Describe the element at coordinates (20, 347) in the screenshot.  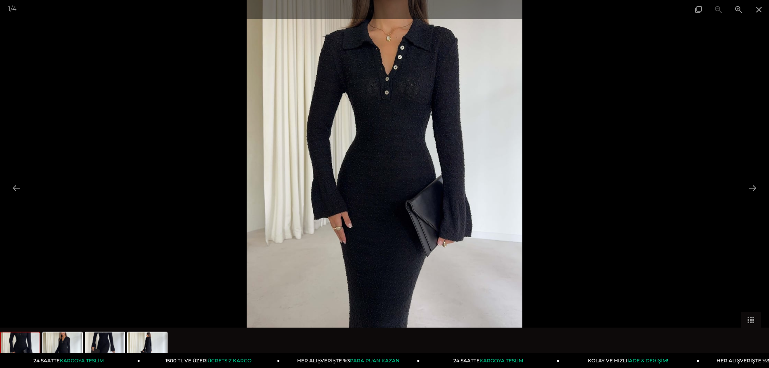
I see `img: lisa-elbise-26k021-e8-9a4.jpg` at that location.